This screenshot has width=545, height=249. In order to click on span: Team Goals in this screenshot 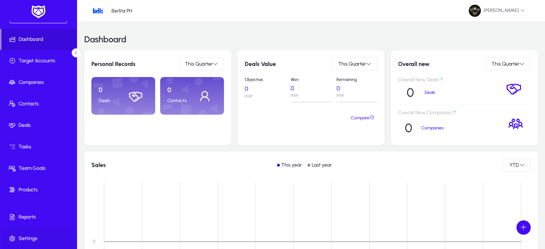, I will do `click(40, 168)`.